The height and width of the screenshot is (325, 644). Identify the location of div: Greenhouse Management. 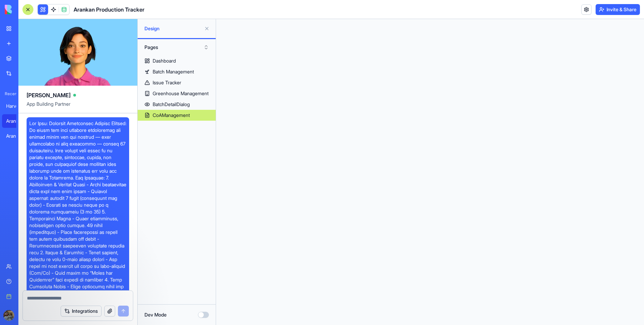
(181, 94).